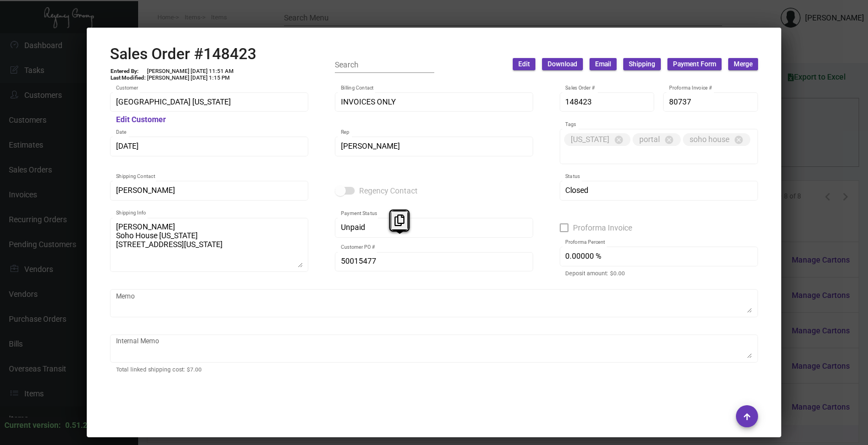 The image size is (868, 445). I want to click on i: Copy, so click(399, 220).